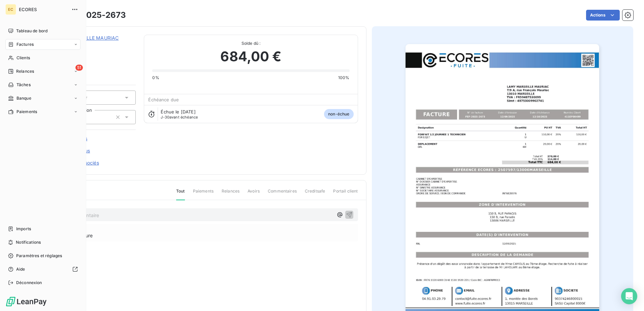 This screenshot has width=644, height=311. What do you see at coordinates (315, 194) in the screenshot?
I see `span: Creditsafe` at bounding box center [315, 194].